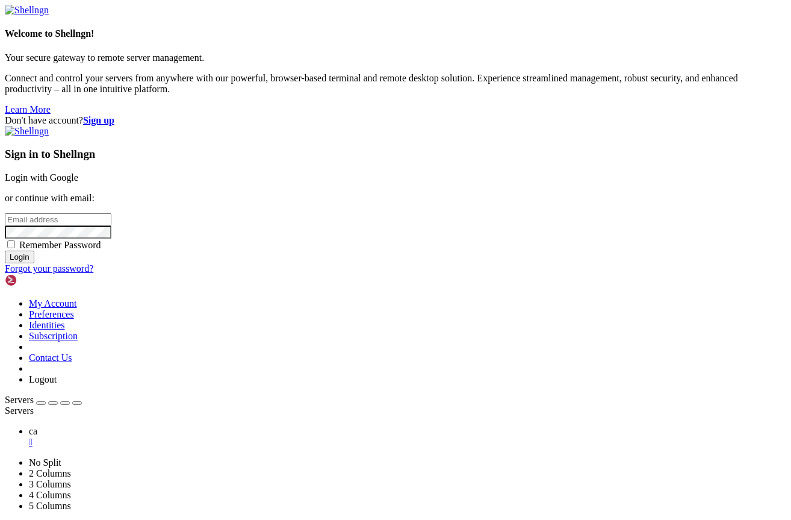 This screenshot has width=791, height=520. What do you see at coordinates (99, 120) in the screenshot?
I see `a: Sign up` at bounding box center [99, 120].